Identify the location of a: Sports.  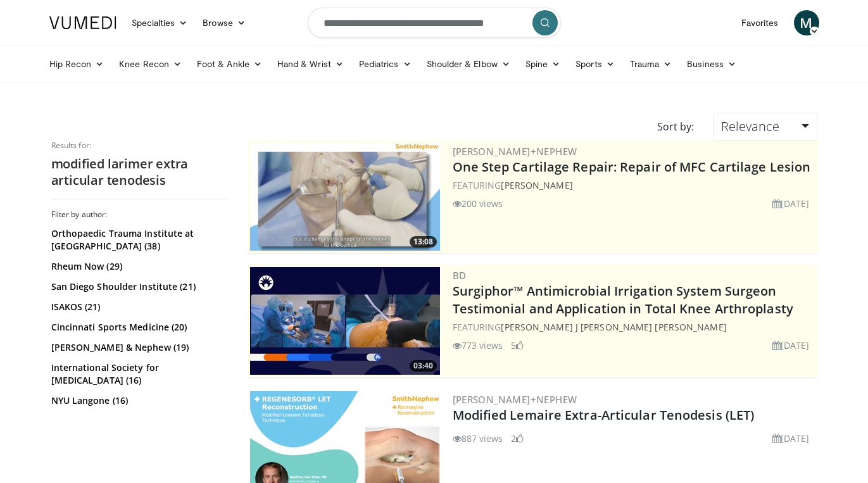
(595, 64).